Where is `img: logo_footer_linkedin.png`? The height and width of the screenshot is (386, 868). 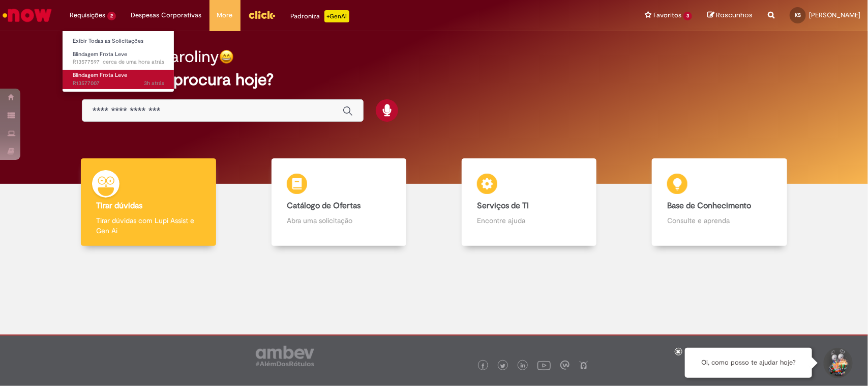 img: logo_footer_linkedin.png is located at coordinates (523, 366).